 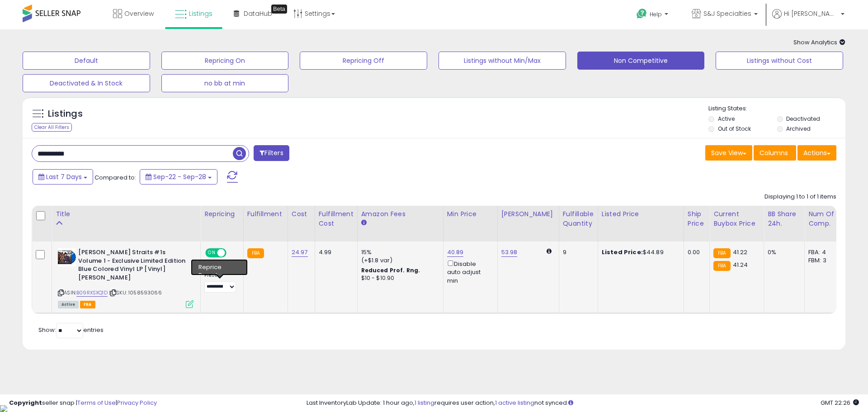 What do you see at coordinates (823, 252) in the screenshot?
I see `div: FBA: 4` at bounding box center [823, 252].